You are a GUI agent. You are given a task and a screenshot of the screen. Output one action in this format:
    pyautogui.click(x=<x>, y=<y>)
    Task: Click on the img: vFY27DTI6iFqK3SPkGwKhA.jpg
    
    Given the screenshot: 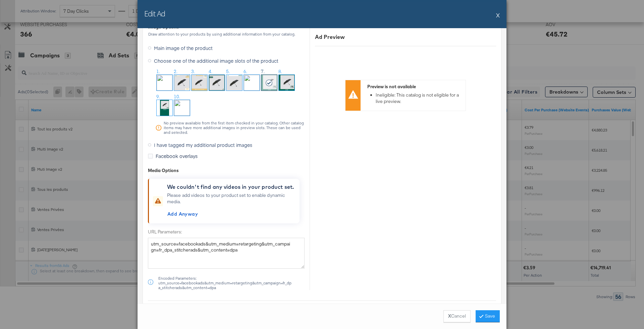 What is the action you would take?
    pyautogui.click(x=286, y=82)
    